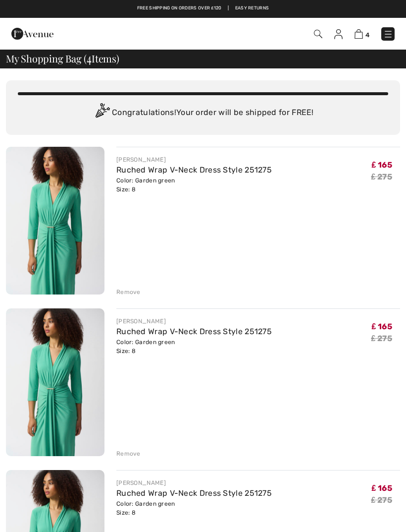 The width and height of the screenshot is (406, 532). I want to click on img: Search, so click(318, 33).